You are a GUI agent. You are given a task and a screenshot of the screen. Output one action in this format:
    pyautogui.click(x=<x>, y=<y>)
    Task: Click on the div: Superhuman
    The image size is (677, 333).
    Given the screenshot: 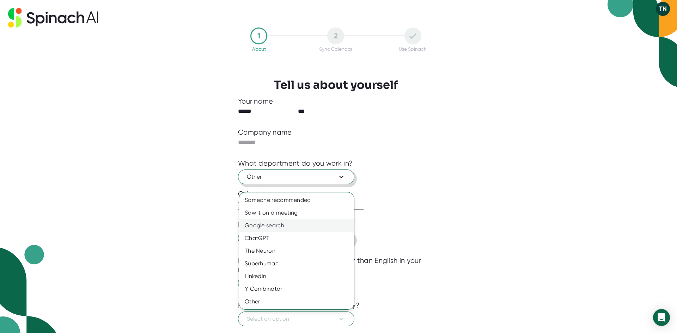 What is the action you would take?
    pyautogui.click(x=297, y=264)
    